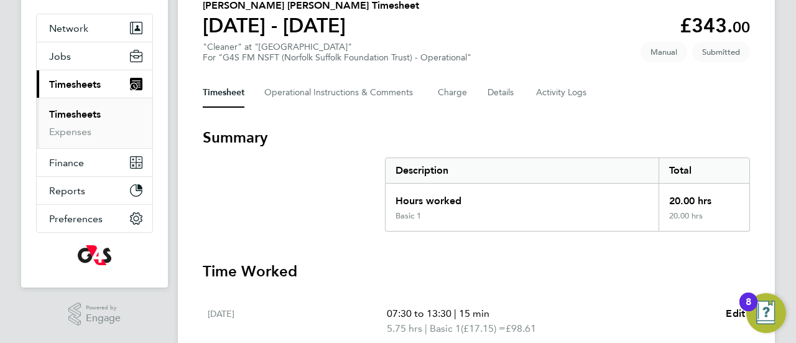  Describe the element at coordinates (663, 52) in the screenshot. I see `span: This timesheet was manually created.` at that location.